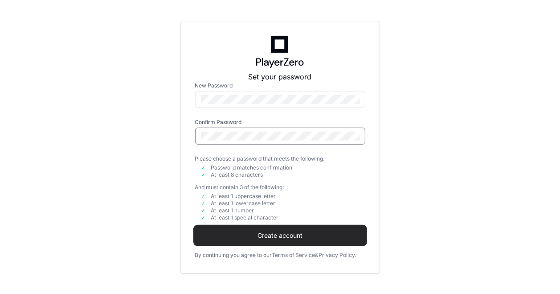 This screenshot has height=294, width=560. Describe the element at coordinates (288, 168) in the screenshot. I see `div: Password matches confirmation` at that location.